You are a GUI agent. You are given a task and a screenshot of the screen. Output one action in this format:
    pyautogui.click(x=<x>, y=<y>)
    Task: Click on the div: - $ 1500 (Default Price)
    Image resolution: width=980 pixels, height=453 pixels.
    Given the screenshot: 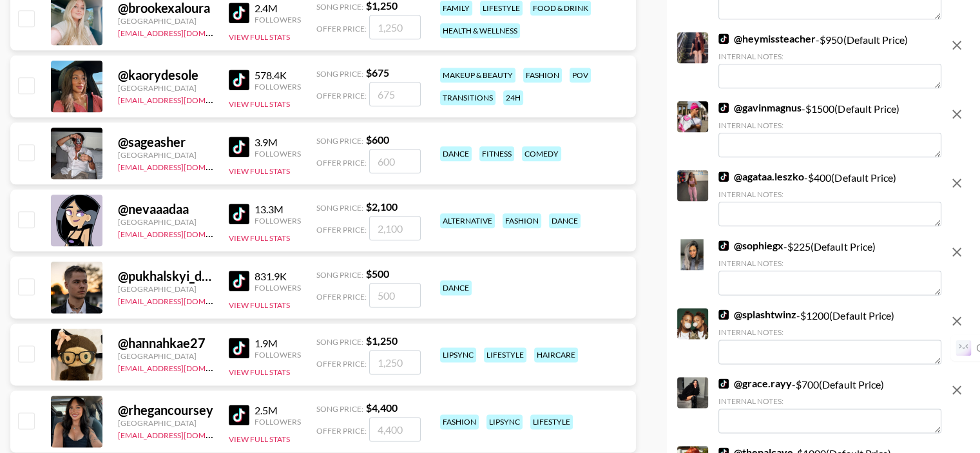 What is the action you would take?
    pyautogui.click(x=830, y=129)
    